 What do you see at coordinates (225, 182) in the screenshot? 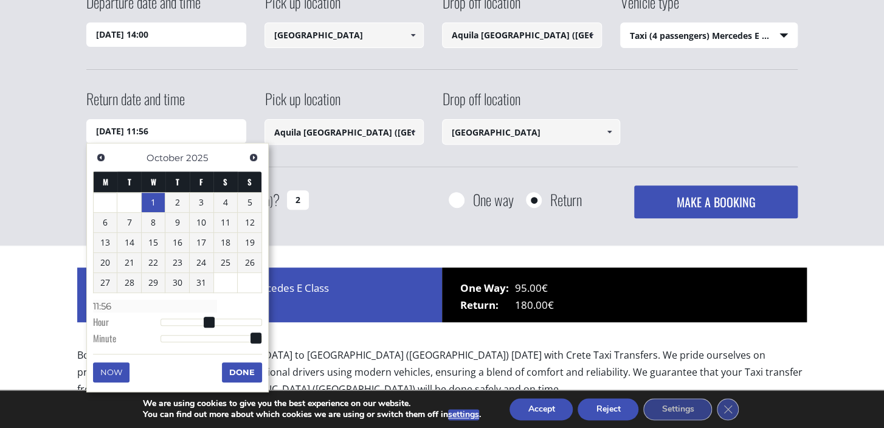
I see `span: Saturday` at bounding box center [225, 182].